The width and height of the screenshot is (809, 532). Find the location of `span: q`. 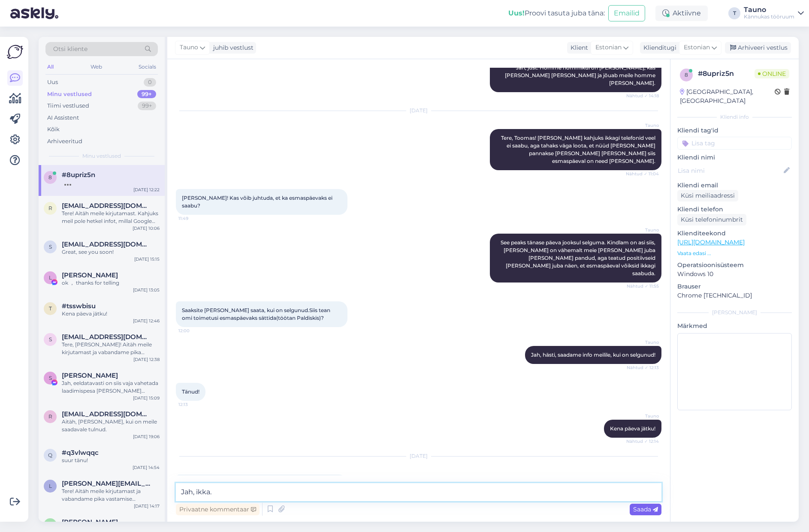

span: q is located at coordinates (50, 455).